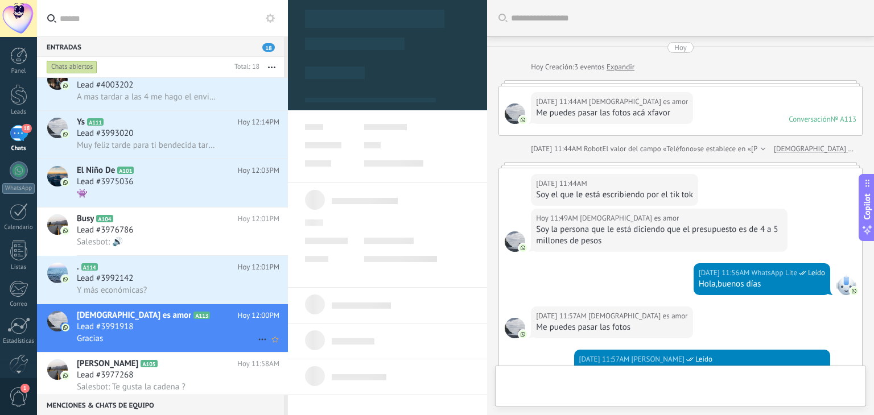 This screenshot has height=415, width=874. What do you see at coordinates (148, 364) in the screenshot?
I see `span: A105` at bounding box center [148, 364].